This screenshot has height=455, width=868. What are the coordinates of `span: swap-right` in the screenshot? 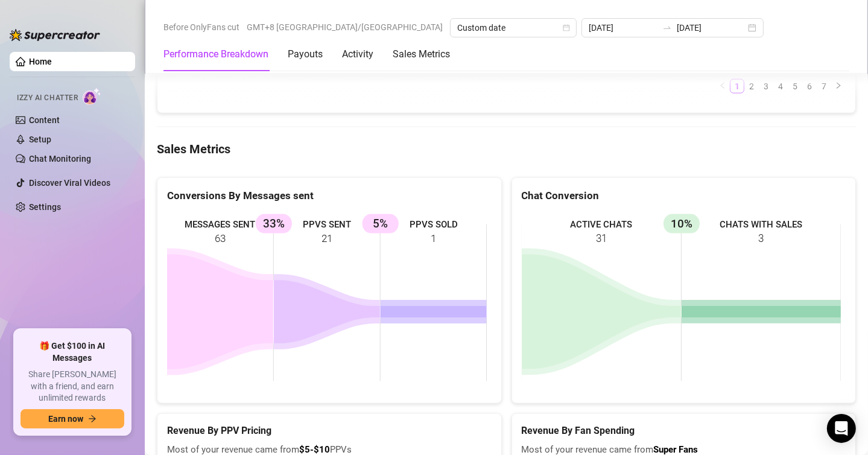 It's located at (668, 28).